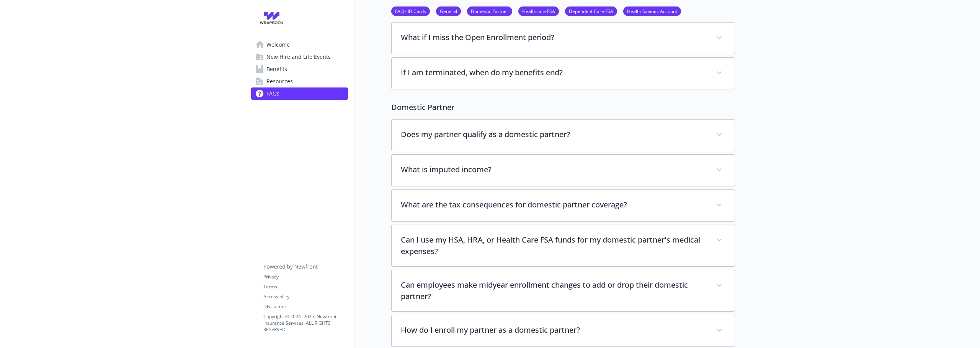 The width and height of the screenshot is (980, 348). Describe the element at coordinates (448, 11) in the screenshot. I see `a: General` at that location.